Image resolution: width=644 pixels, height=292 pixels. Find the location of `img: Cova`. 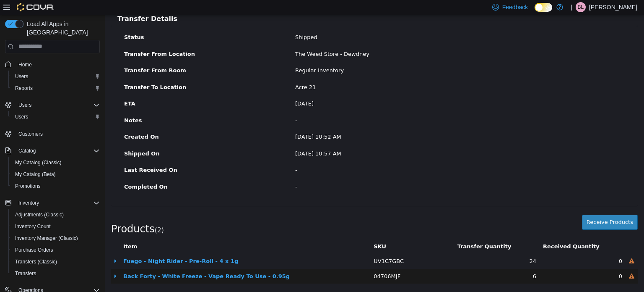

img: Cova is located at coordinates (36, 7).